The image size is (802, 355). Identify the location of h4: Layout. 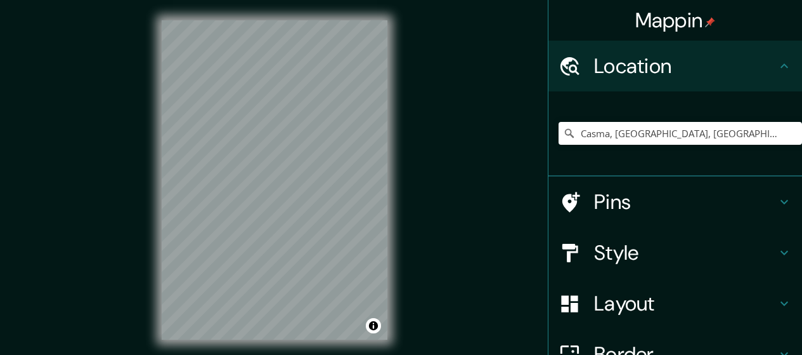
(686, 303).